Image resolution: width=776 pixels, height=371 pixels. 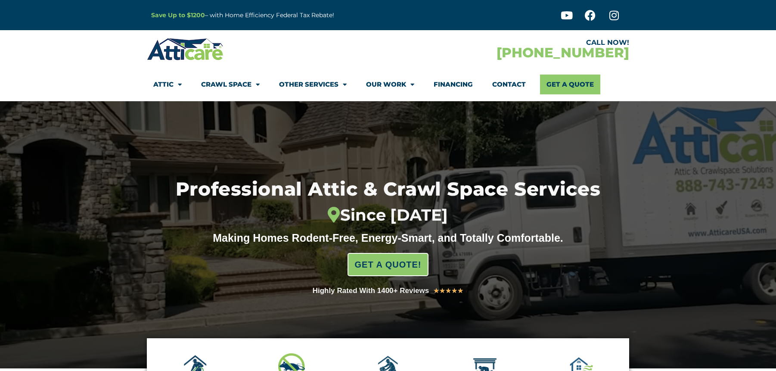 What do you see at coordinates (313, 84) in the screenshot?
I see `a: Other Services` at bounding box center [313, 84].